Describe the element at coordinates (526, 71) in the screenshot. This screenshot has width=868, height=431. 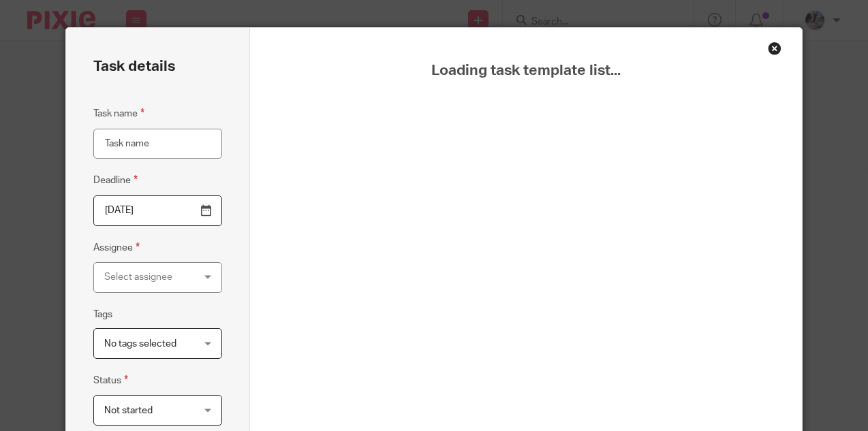
I see `span: Loading task template list...` at that location.